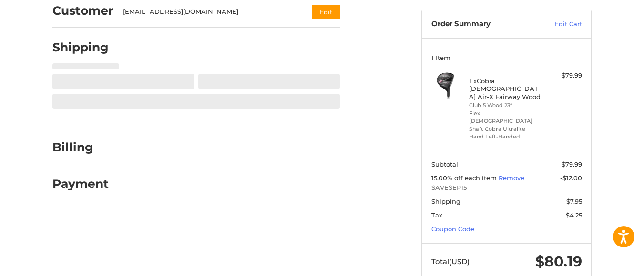 This screenshot has height=276, width=644. Describe the element at coordinates (83, 11) in the screenshot. I see `h2: Customer` at that location.